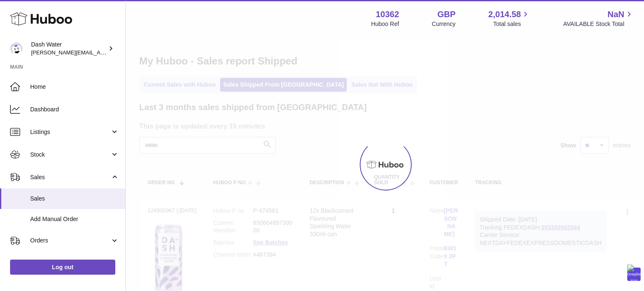 The image size is (644, 291). Describe the element at coordinates (62, 267) in the screenshot. I see `a: Log out` at that location.